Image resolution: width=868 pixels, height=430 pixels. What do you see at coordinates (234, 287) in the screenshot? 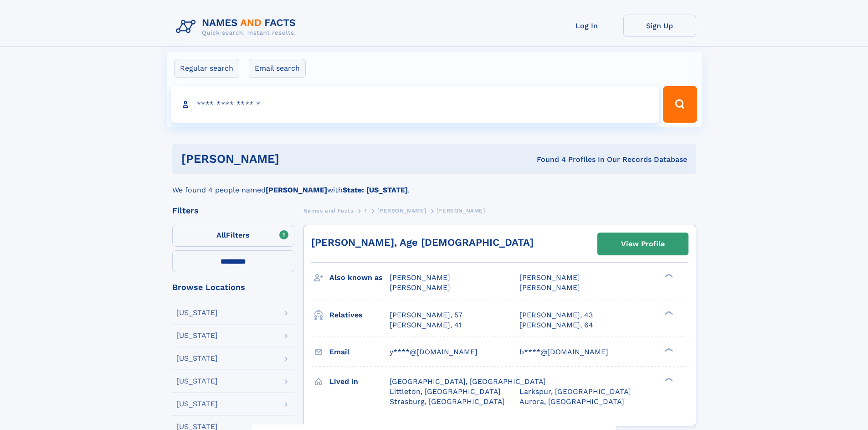
I see `div: Browse Locations` at bounding box center [234, 287].